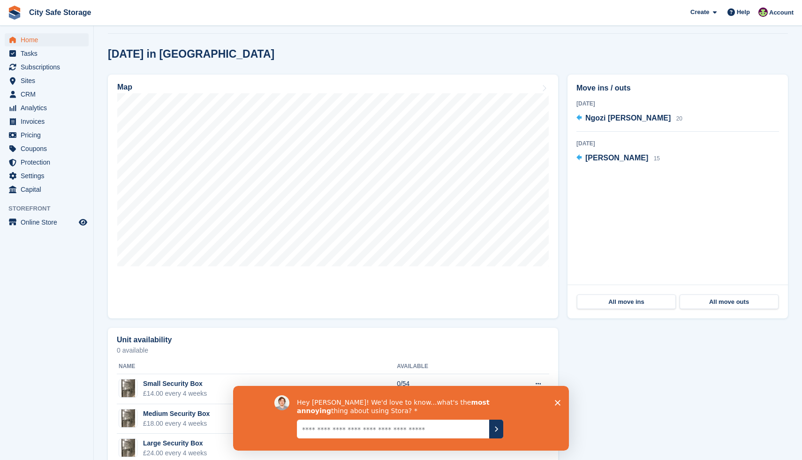  What do you see at coordinates (257, 367) in the screenshot?
I see `th: Name` at bounding box center [257, 367].